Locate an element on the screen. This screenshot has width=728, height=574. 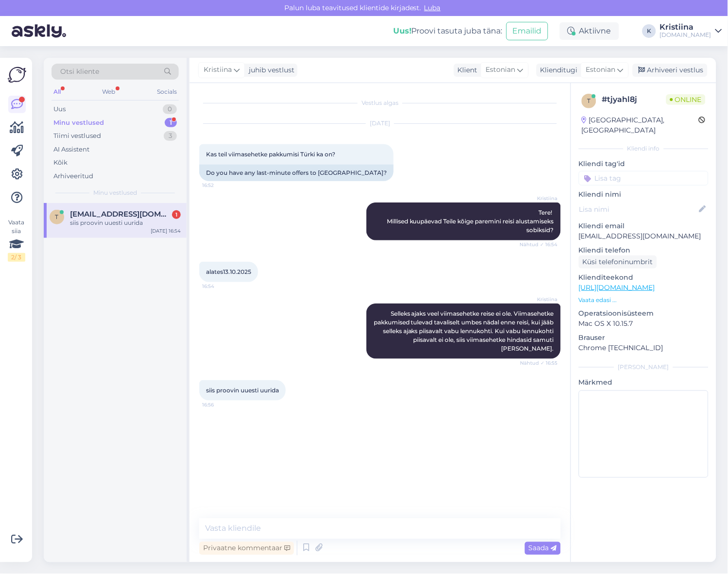
div: Web is located at coordinates (109, 92).